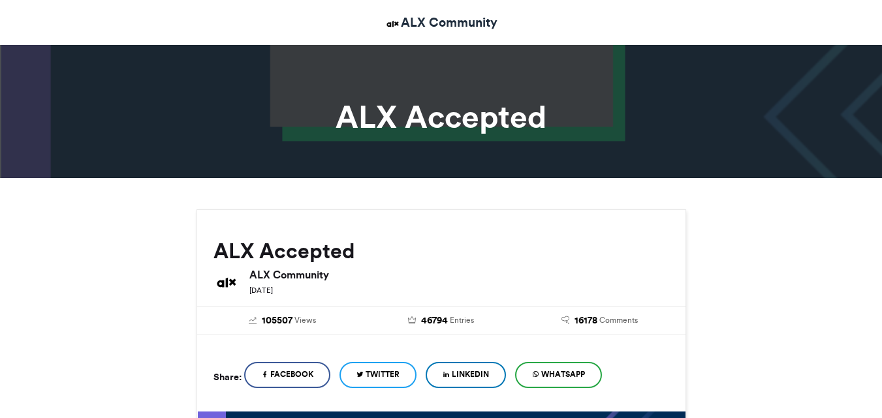 The image size is (882, 418). What do you see at coordinates (378, 375) in the screenshot?
I see `a: Twitter` at bounding box center [378, 375].